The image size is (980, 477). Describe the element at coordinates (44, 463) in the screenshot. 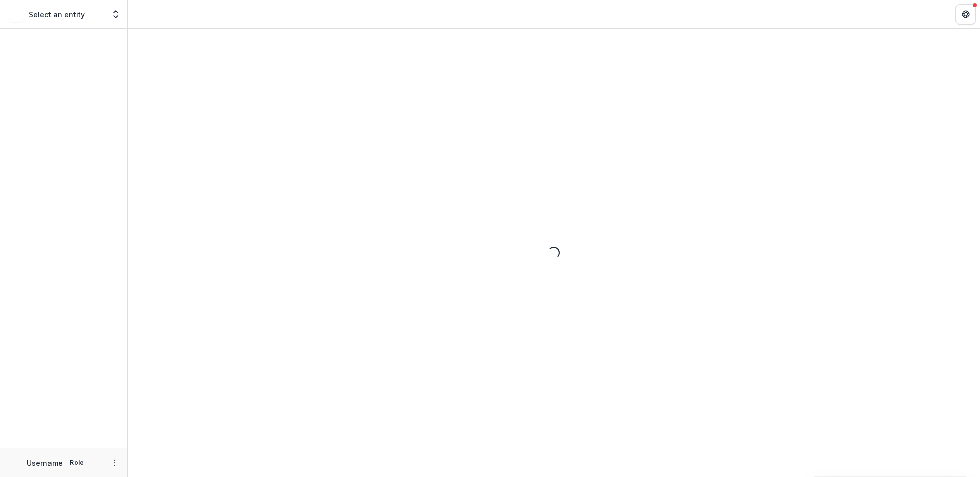

I see `p: Username` at that location.